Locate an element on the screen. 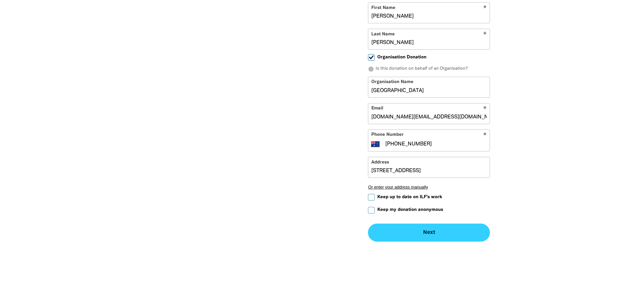 This screenshot has width=636, height=304. input: Keep my donation anonymous is located at coordinates (371, 211).